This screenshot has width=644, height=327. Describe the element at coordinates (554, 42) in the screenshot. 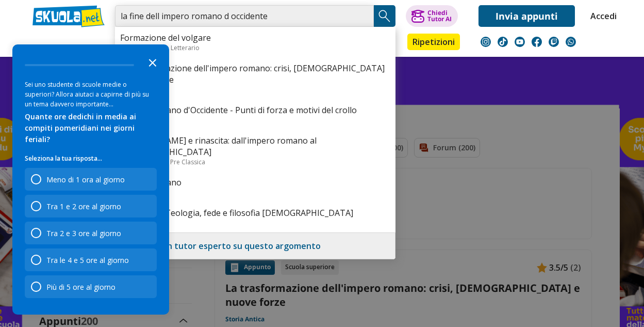

I see `img: twitch` at that location.